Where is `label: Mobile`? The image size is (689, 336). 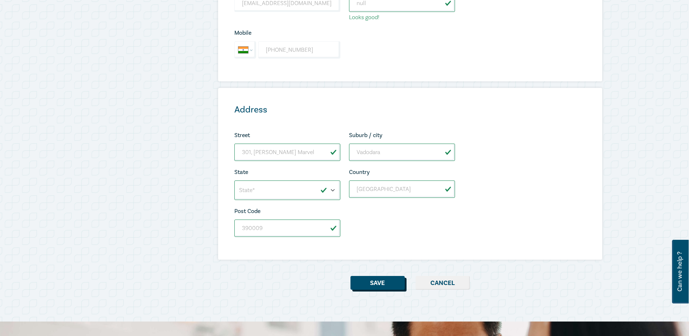 label: Mobile is located at coordinates (243, 33).